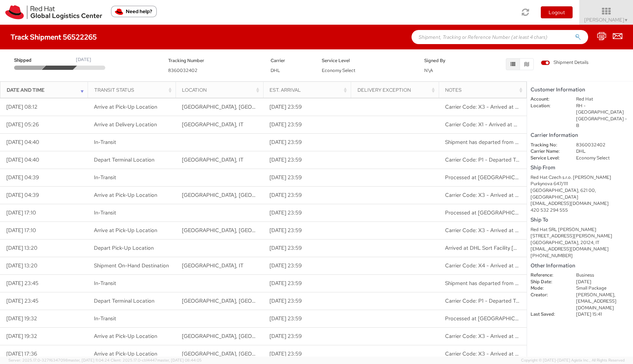  Describe the element at coordinates (29, 61) in the screenshot. I see `span: Shipped` at that location.